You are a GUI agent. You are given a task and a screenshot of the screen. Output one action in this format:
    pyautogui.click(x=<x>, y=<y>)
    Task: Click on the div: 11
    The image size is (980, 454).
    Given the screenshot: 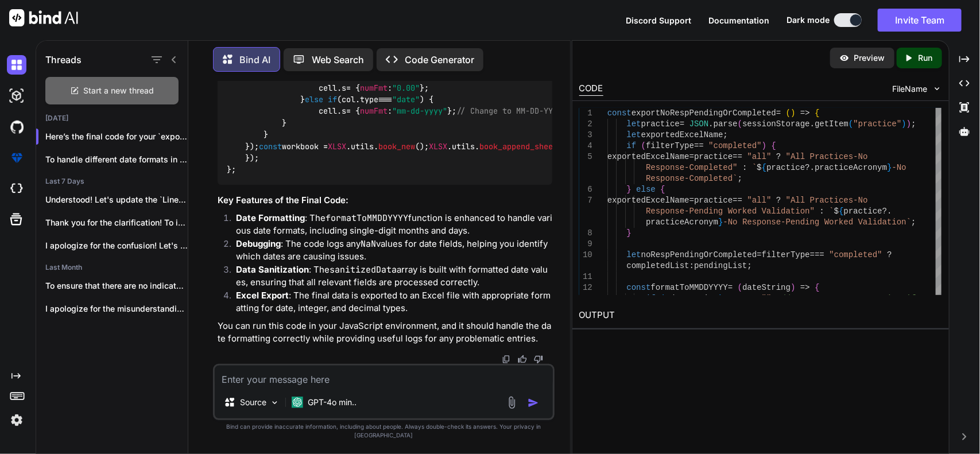 What is the action you would take?
    pyautogui.click(x=586, y=277)
    